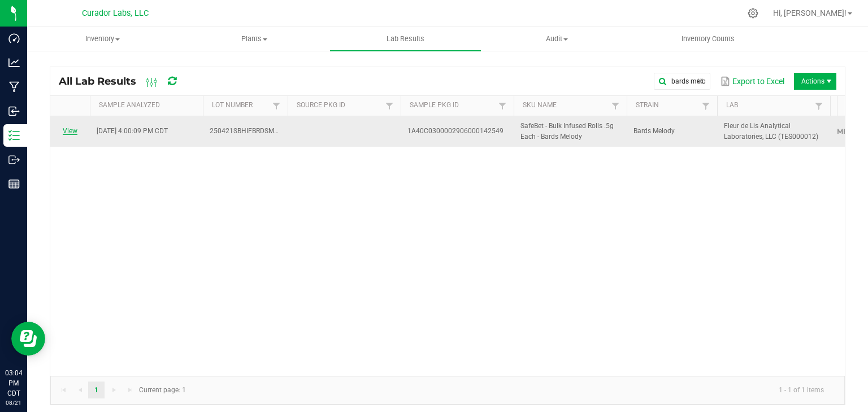 Image resolution: width=868 pixels, height=412 pixels. I want to click on a: Plants, so click(254, 39).